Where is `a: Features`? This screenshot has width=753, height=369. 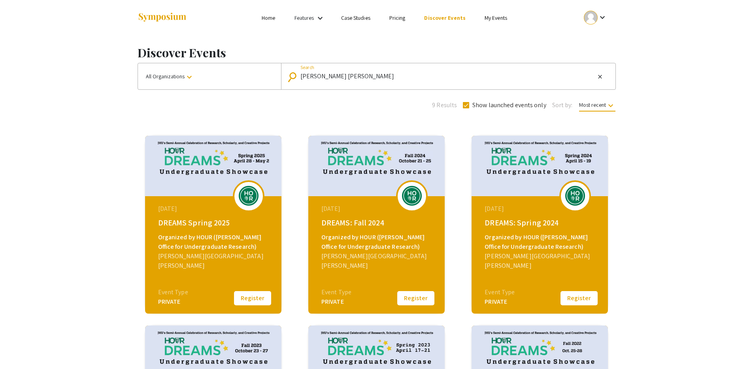
a: Features is located at coordinates (305, 18).